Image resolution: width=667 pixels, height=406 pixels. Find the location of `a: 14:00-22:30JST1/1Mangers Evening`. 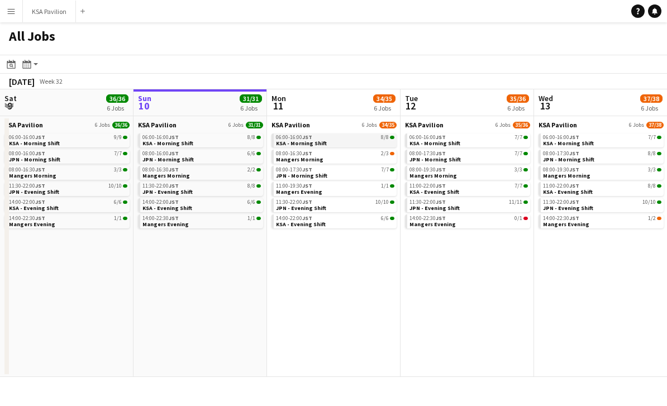

a: 14:00-22:30JST1/1Mangers Evening is located at coordinates (202, 221).